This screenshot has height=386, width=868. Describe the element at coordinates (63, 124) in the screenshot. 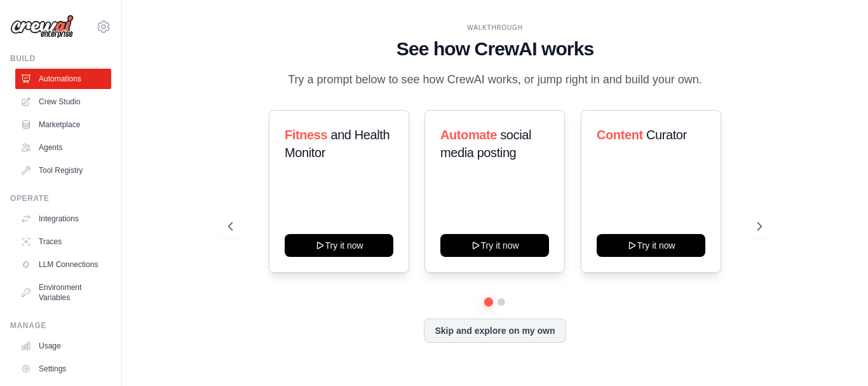

I see `a: Marketplace` at that location.